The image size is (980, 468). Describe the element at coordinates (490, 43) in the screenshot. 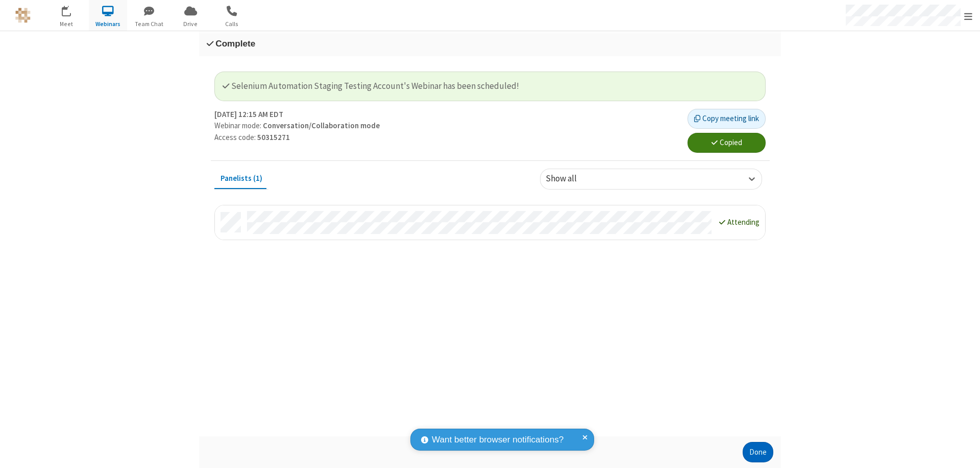

I see `h3: Complete` at that location.